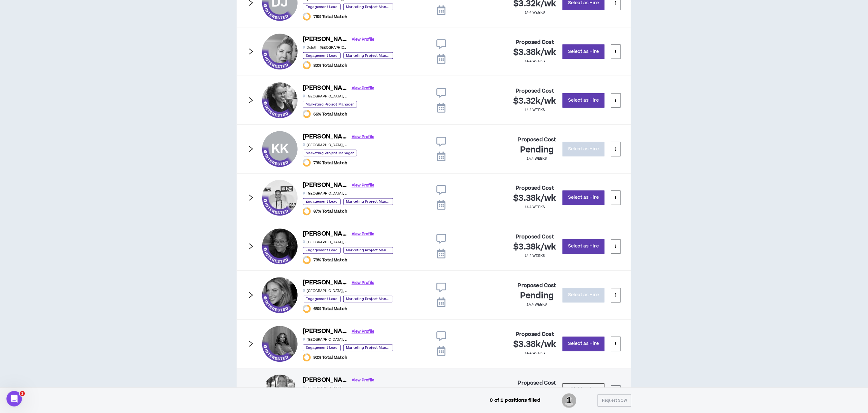  What do you see at coordinates (280, 295) in the screenshot?
I see `div: Emily C.` at bounding box center [280, 295].